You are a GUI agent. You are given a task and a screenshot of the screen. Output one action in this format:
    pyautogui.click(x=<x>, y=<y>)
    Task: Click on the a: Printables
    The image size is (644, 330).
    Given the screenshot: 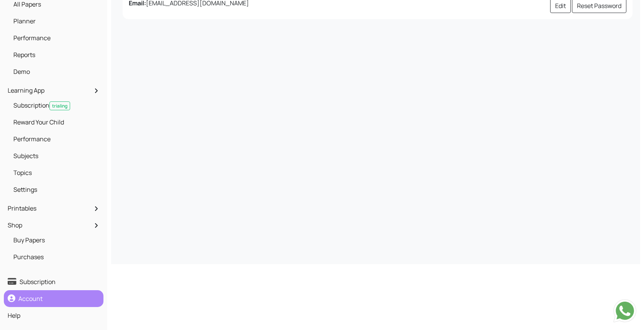 What is the action you would take?
    pyautogui.click(x=54, y=208)
    